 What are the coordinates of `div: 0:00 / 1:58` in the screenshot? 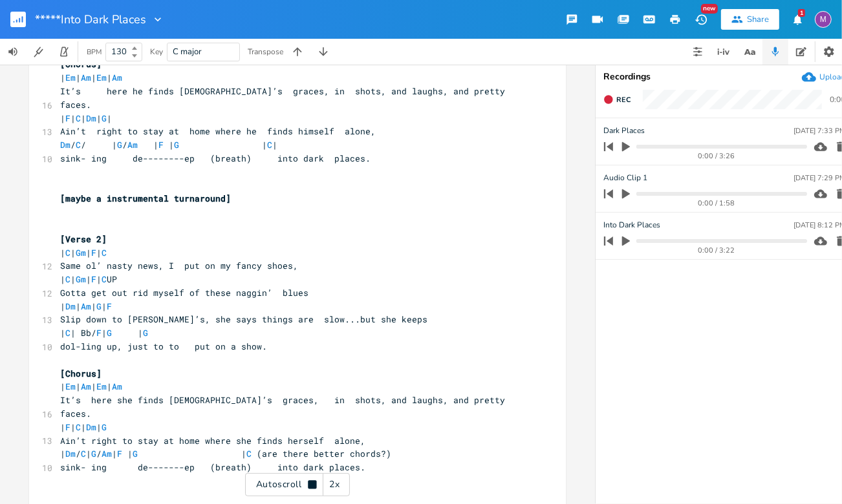 It's located at (716, 203).